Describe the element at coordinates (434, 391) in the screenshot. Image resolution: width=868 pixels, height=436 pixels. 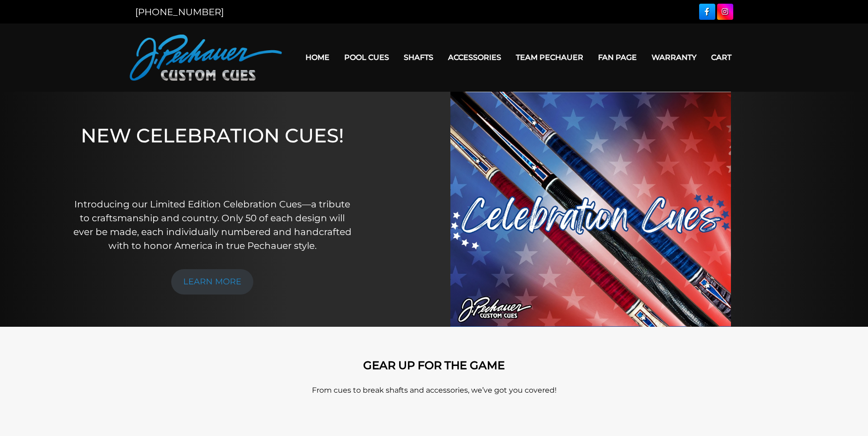
I see `p: From cues to break shafts and accessories, we’ve got you covered!` at that location.